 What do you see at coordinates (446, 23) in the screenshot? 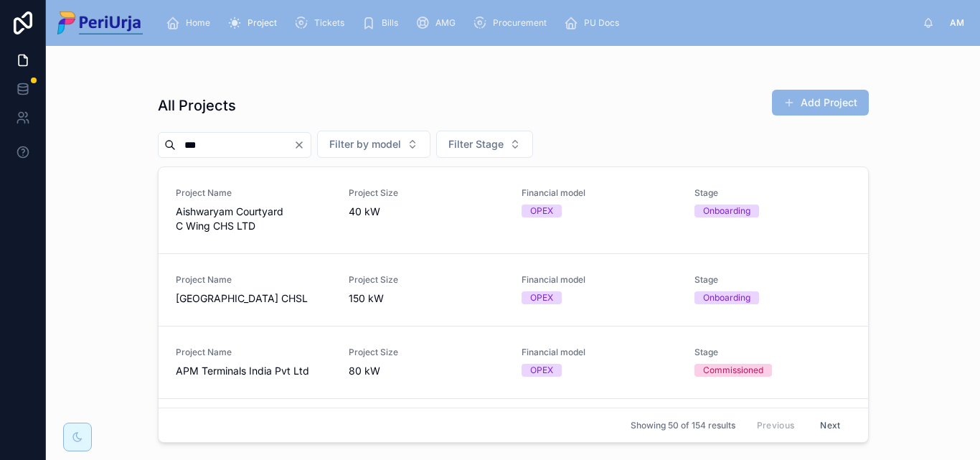
I see `span: AMG` at bounding box center [446, 23].